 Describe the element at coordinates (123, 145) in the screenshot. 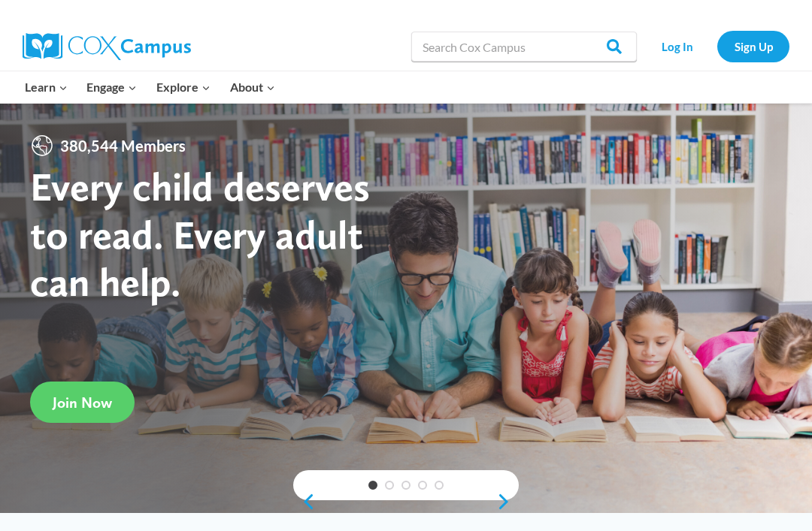

I see `span: 380,544 Members` at that location.